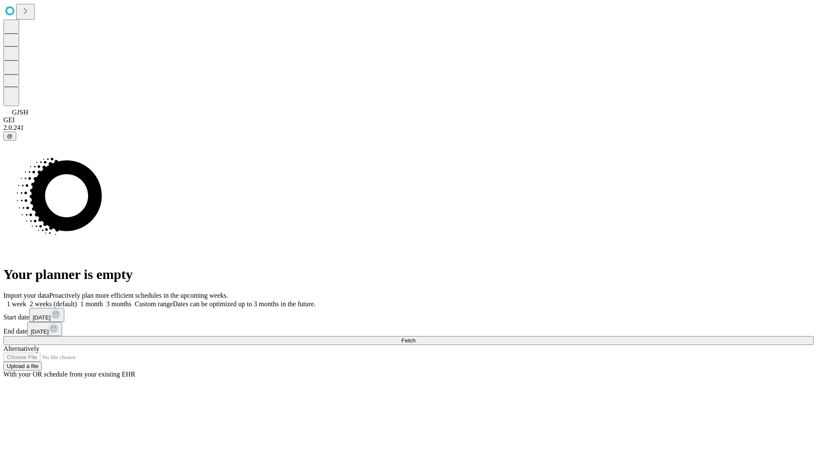 The image size is (817, 460). What do you see at coordinates (154, 303) in the screenshot?
I see `span: Custom range` at bounding box center [154, 303].